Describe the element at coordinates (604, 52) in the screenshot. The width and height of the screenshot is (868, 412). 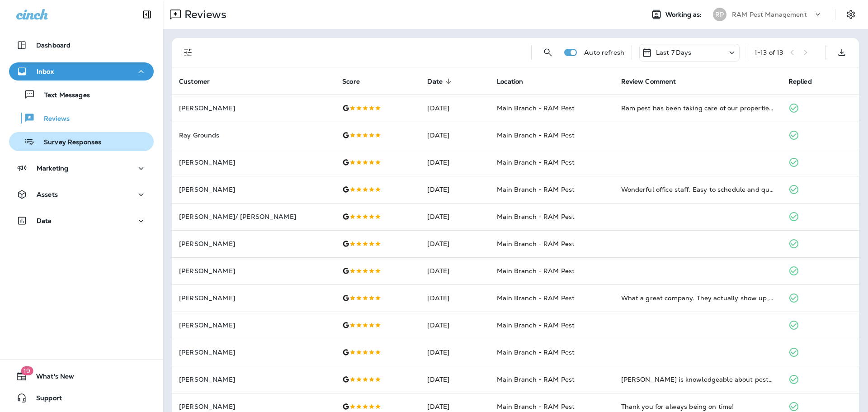
I see `p: Auto refresh` at that location.